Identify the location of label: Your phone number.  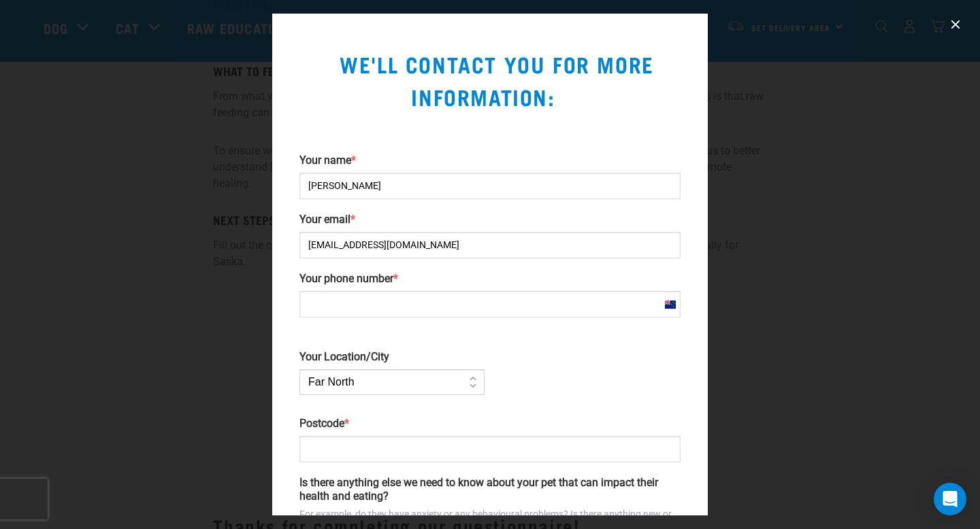
(490, 279).